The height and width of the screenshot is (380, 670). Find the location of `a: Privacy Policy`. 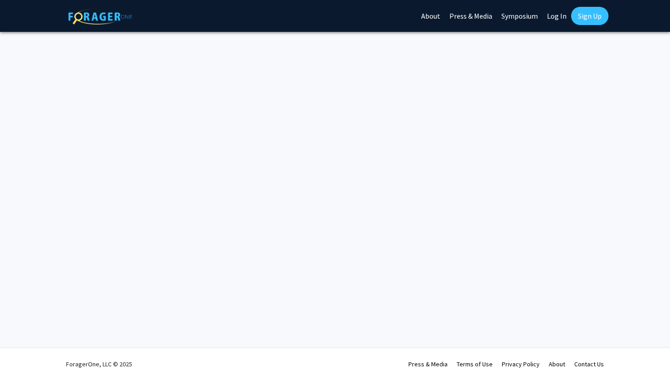

a: Privacy Policy is located at coordinates (520, 364).